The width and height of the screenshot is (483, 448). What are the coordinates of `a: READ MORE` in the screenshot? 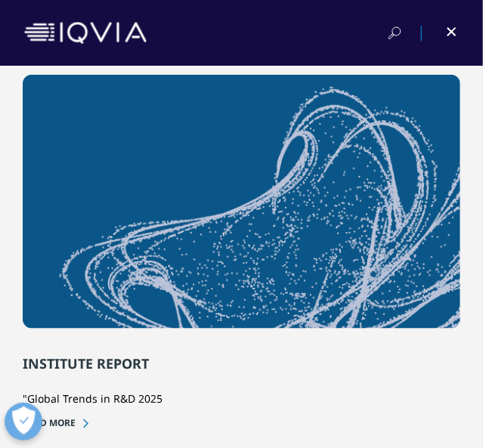 It's located at (241, 424).